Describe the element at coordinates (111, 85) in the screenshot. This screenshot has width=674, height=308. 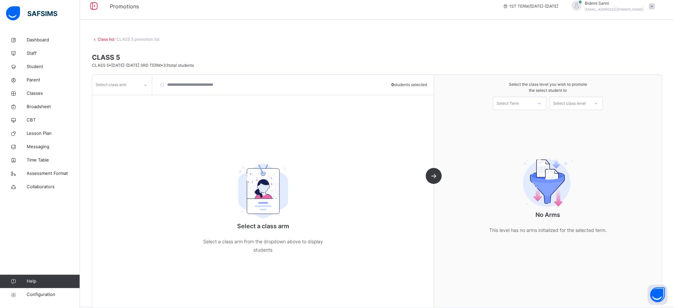
I see `div: Select class arm` at that location.